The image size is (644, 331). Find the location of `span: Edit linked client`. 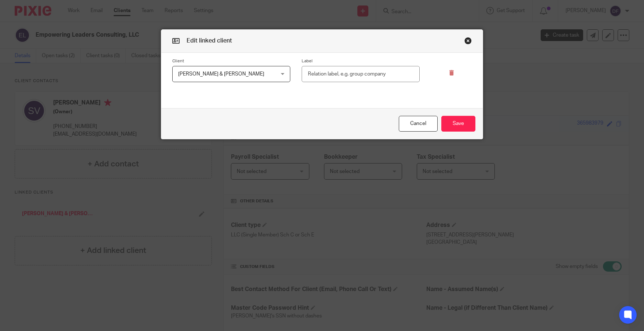

span: Edit linked client is located at coordinates (209, 41).